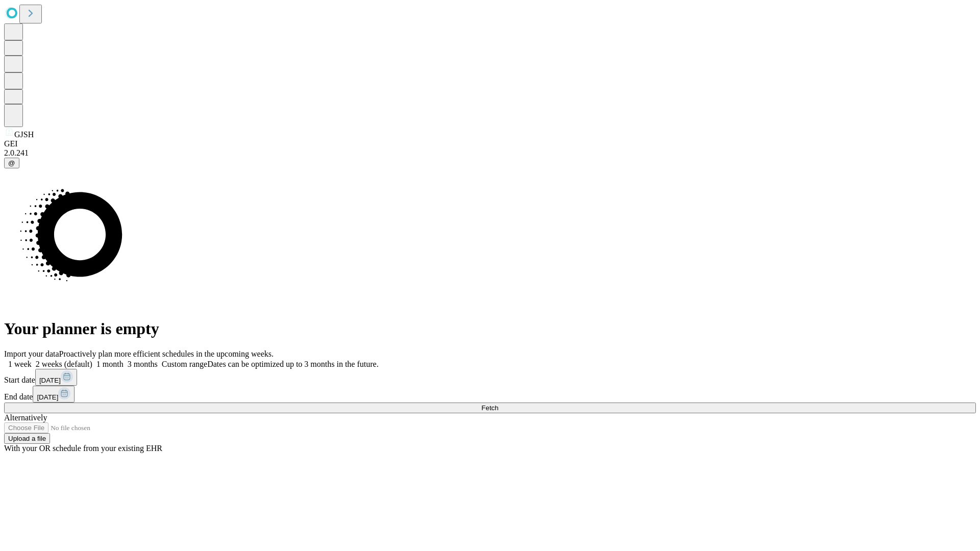  Describe the element at coordinates (490, 153) in the screenshot. I see `div: 2.0.241` at that location.